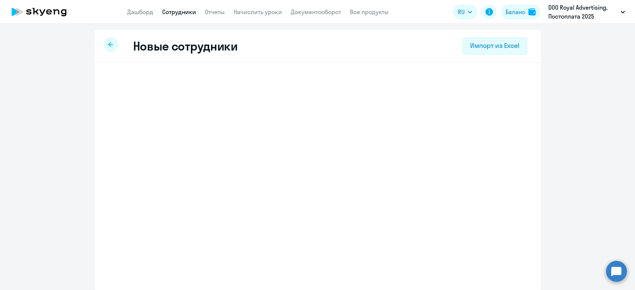  What do you see at coordinates (532, 12) in the screenshot?
I see `img: balance` at bounding box center [532, 12].